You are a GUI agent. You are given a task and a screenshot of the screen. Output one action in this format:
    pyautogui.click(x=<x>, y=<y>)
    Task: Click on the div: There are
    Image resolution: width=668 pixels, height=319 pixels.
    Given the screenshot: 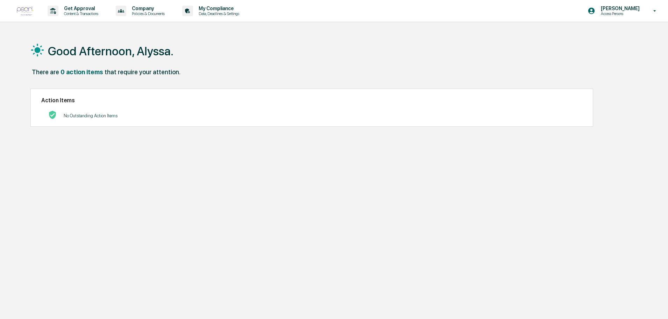 What is the action you would take?
    pyautogui.click(x=45, y=72)
    